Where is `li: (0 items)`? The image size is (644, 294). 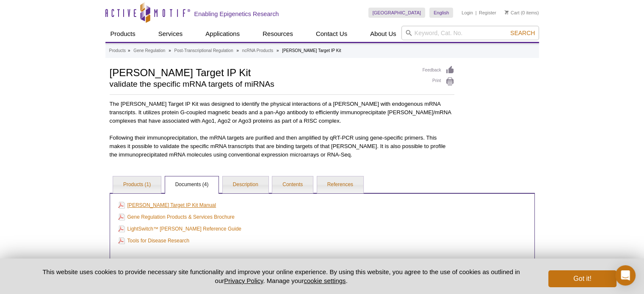 li: (0 items) is located at coordinates (522, 13).